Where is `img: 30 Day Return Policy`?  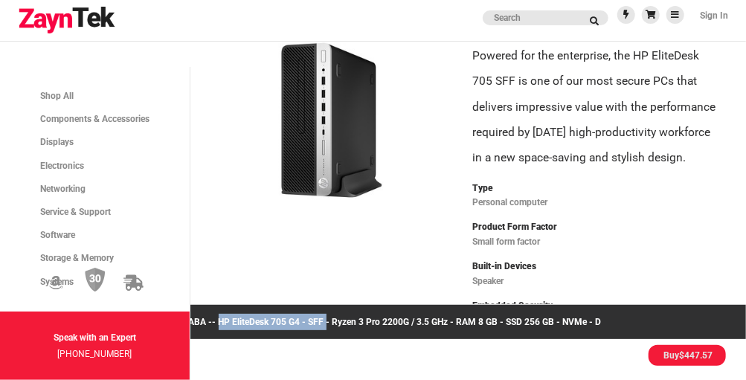
img: 30 Day Return Policy is located at coordinates (95, 281).